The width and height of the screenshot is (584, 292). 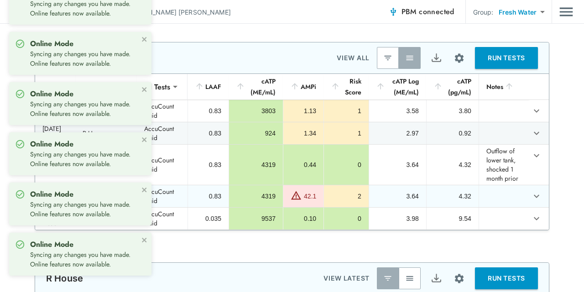 What do you see at coordinates (437, 11) in the screenshot?
I see `span: connected` at bounding box center [437, 11].